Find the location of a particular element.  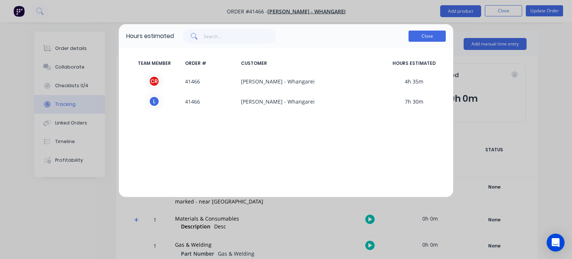

span: 4h 35m is located at coordinates (414, 81).